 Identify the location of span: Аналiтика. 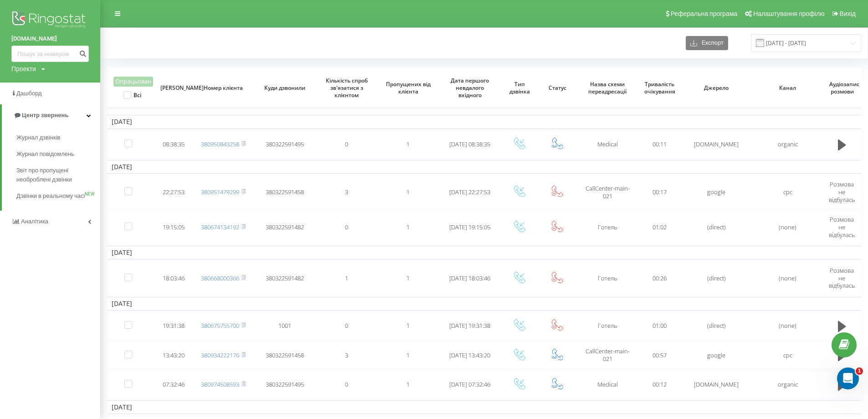
(35, 221).